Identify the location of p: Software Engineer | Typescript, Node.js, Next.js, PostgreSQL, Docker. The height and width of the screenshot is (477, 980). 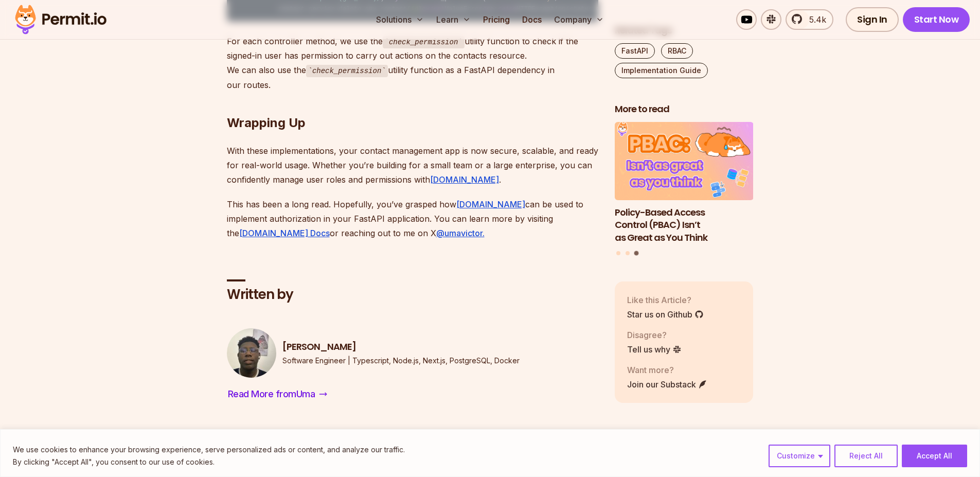
(400, 361).